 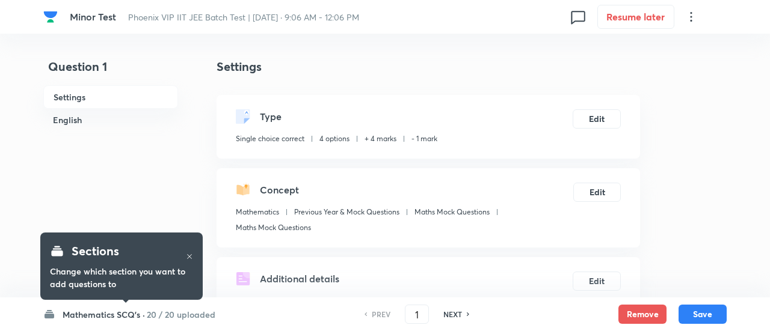 What do you see at coordinates (103, 315) in the screenshot?
I see `h6: Mathematics SCQ's ·` at bounding box center [103, 315].